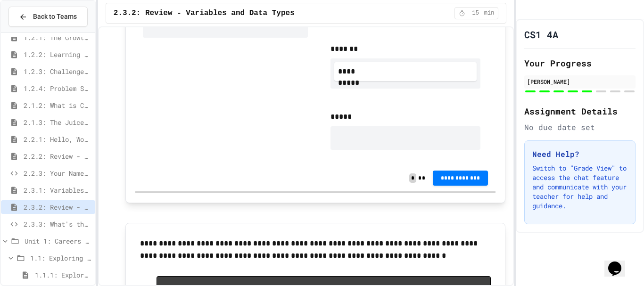 The width and height of the screenshot is (644, 286). I want to click on span: 1.2.2: Learning to Solve Hard Problems, so click(58, 54).